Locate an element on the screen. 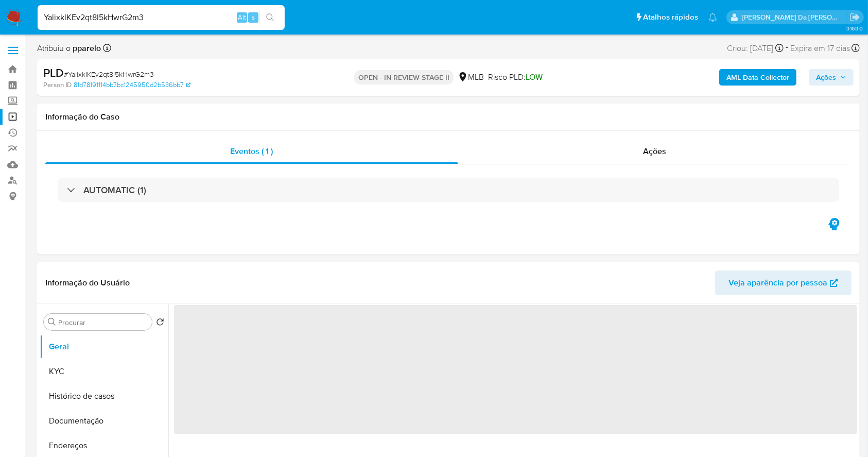 This screenshot has width=868, height=457. button: search-icon is located at coordinates (269, 18).